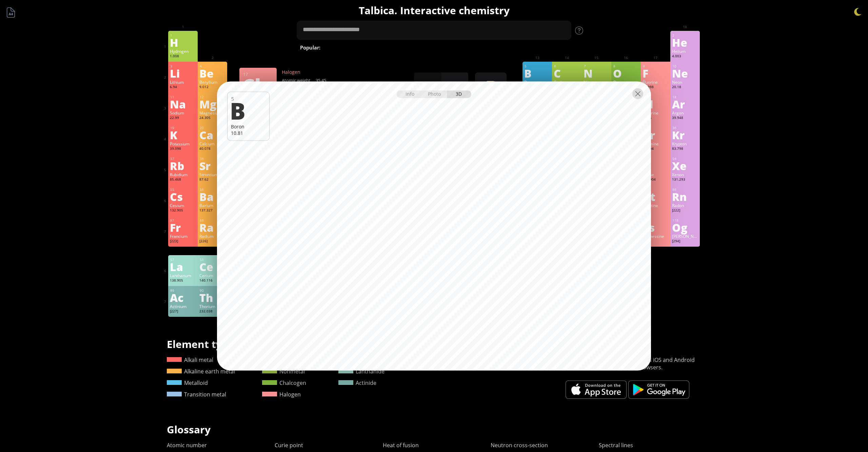 Image resolution: width=868 pixels, height=452 pixels. I want to click on div: Cesium, so click(183, 205).